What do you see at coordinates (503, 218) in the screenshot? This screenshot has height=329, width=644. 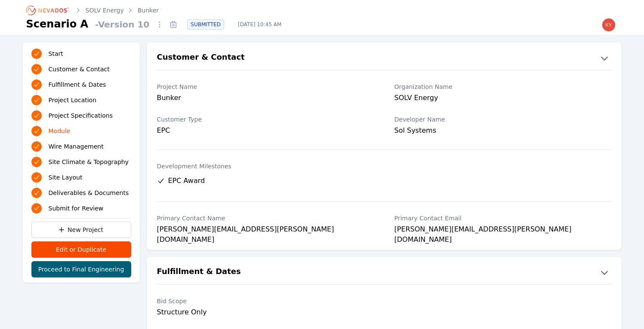 I see `label: Primary Contact Email` at bounding box center [503, 218].